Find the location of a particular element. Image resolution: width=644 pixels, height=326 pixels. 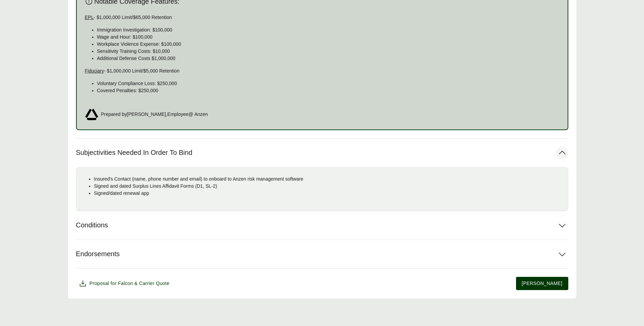

span: Falcon is located at coordinates (126, 284).